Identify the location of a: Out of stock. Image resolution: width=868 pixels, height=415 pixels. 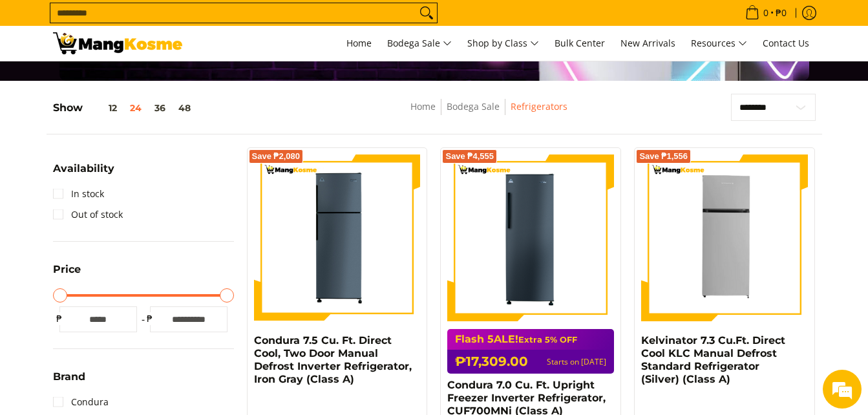
(88, 214).